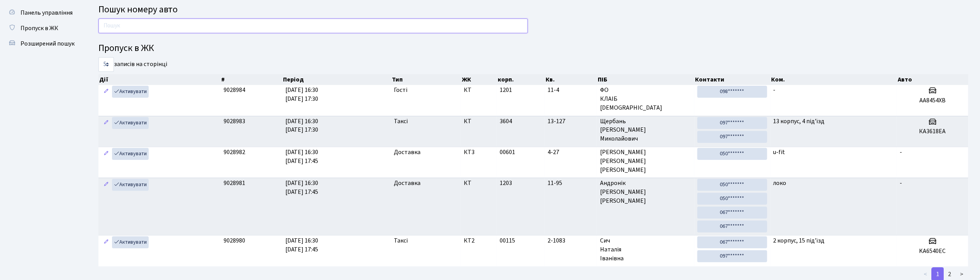  Describe the element at coordinates (40, 28) in the screenshot. I see `span: Пропуск в ЖК` at that location.